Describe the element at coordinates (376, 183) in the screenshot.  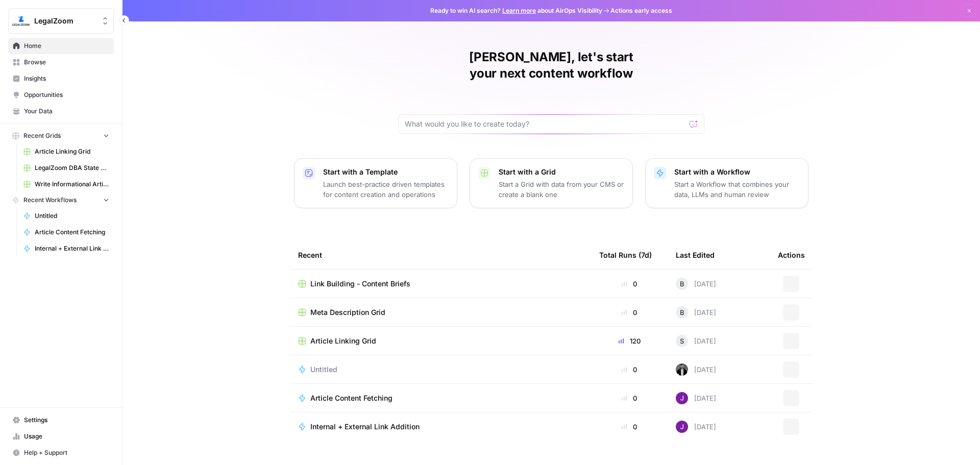
I see `button: Start with a TemplateLaunch best-practice driven templates for content creation and operations` at that location.